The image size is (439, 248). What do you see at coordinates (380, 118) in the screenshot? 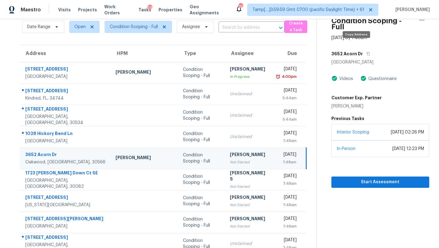
I see `h5: Previous Tasks` at bounding box center [380, 118].